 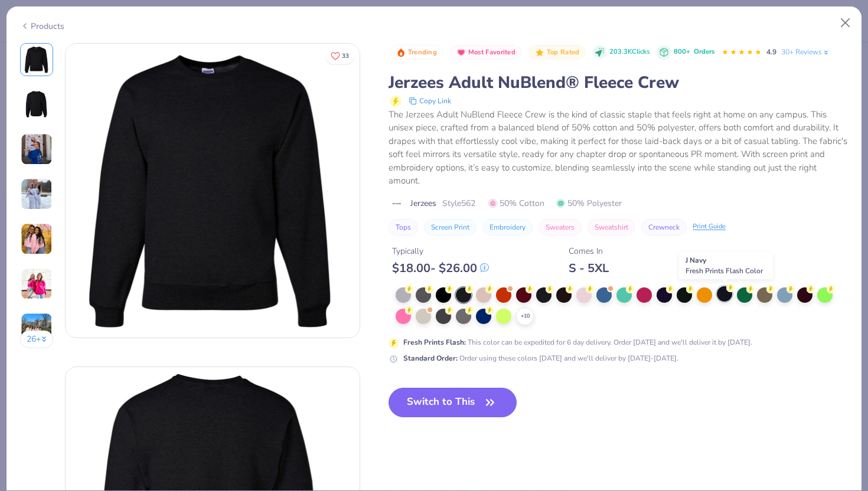 What do you see at coordinates (422, 52) in the screenshot?
I see `span: Trending` at bounding box center [422, 52].